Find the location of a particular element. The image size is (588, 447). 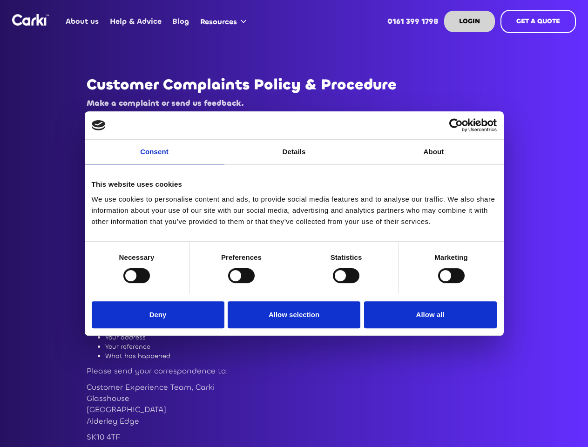

p: SK10 4TF is located at coordinates (294, 437).